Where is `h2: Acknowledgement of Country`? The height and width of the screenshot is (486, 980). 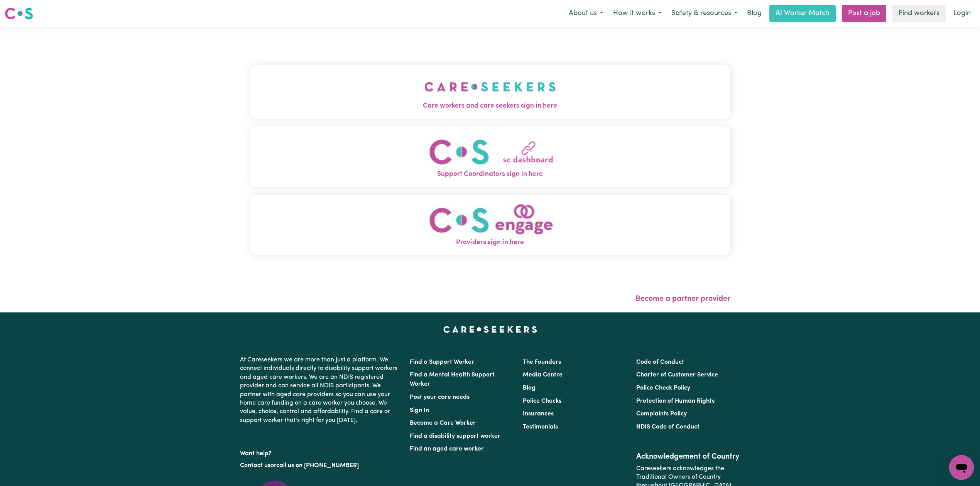
h2: Acknowledgement of Country is located at coordinates (687, 456).